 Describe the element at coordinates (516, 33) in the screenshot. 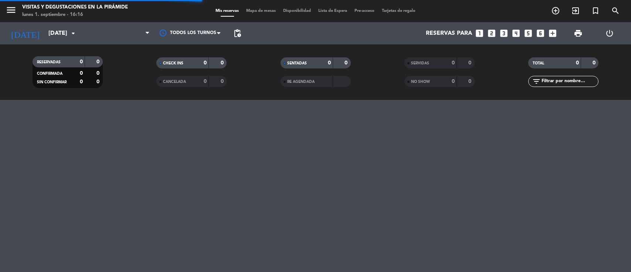

I see `i: looks_4` at that location.